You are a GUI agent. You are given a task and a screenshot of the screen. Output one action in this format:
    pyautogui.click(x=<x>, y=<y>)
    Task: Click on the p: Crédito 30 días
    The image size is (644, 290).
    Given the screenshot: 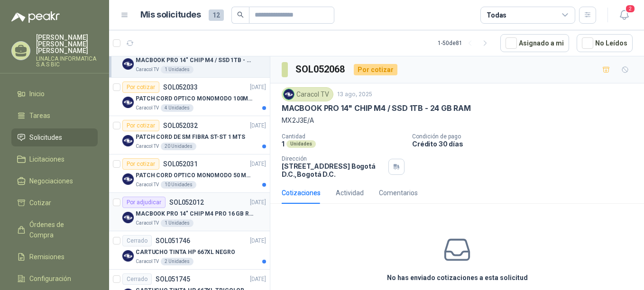 What is the action you would take?
    pyautogui.click(x=526, y=144)
    